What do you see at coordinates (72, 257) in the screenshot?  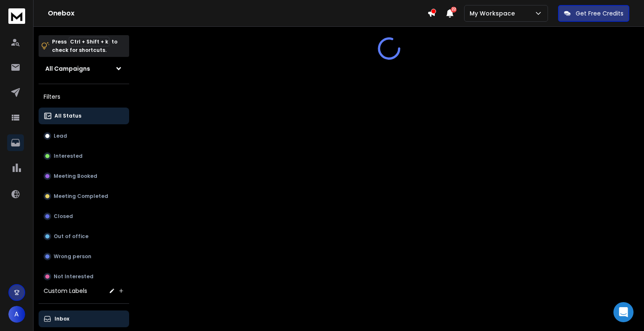 I see `p: Wrong person` at bounding box center [72, 257].